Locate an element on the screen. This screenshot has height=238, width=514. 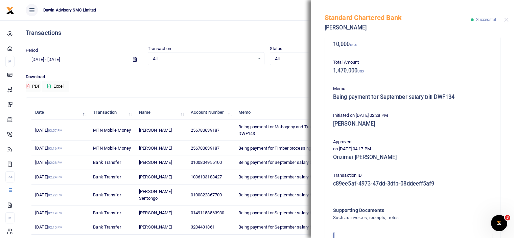
label: Period is located at coordinates (32, 50).